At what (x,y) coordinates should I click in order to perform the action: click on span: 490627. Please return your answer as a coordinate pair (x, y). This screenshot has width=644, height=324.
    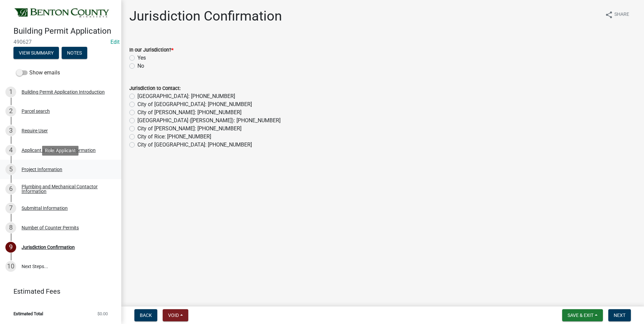
    Looking at the image, I should click on (60, 42).